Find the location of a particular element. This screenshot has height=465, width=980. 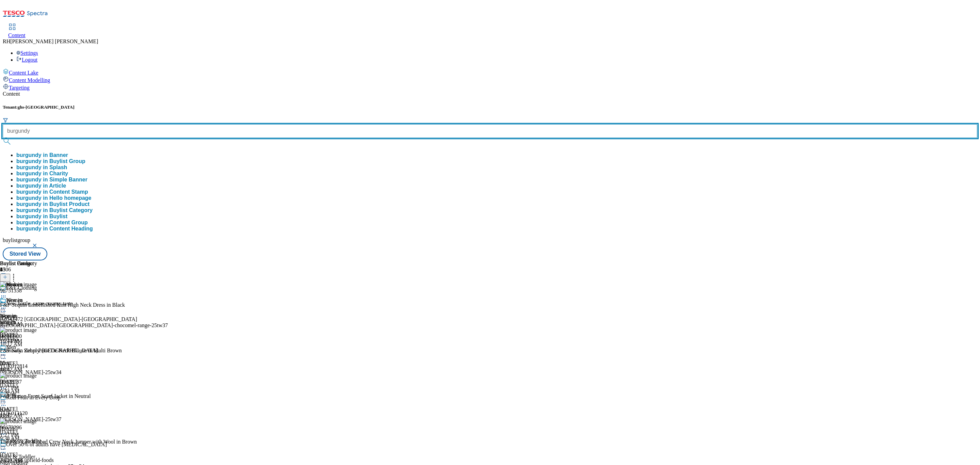

button: burgundy in Article is located at coordinates (41, 186).